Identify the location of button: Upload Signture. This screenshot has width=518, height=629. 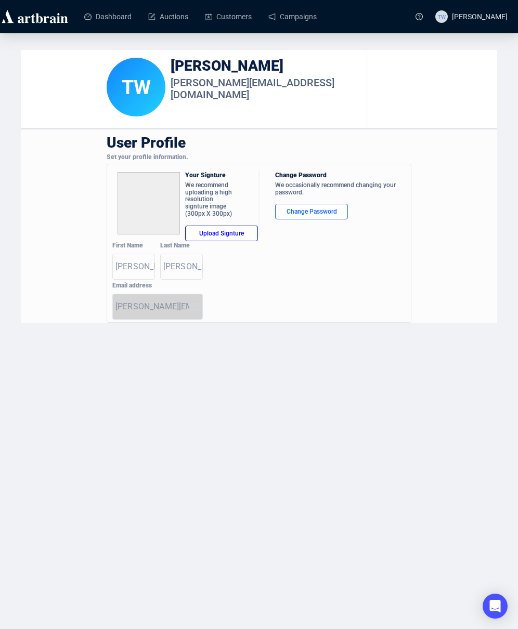
(222, 234).